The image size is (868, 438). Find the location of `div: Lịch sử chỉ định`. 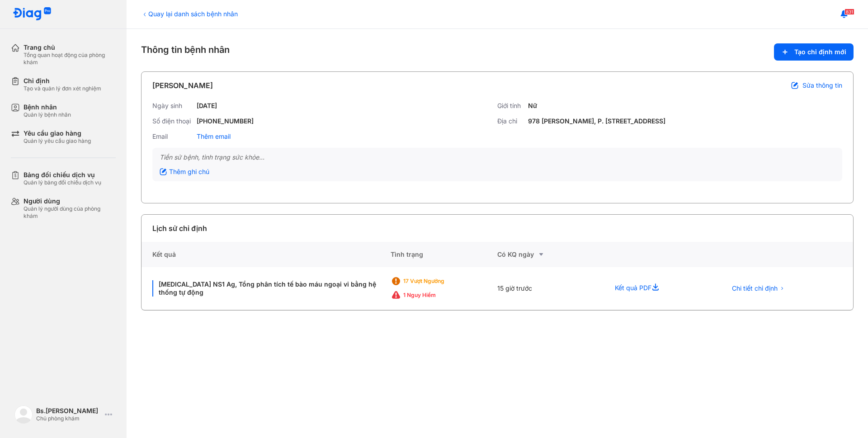

div: Lịch sử chỉ định is located at coordinates (180, 228).